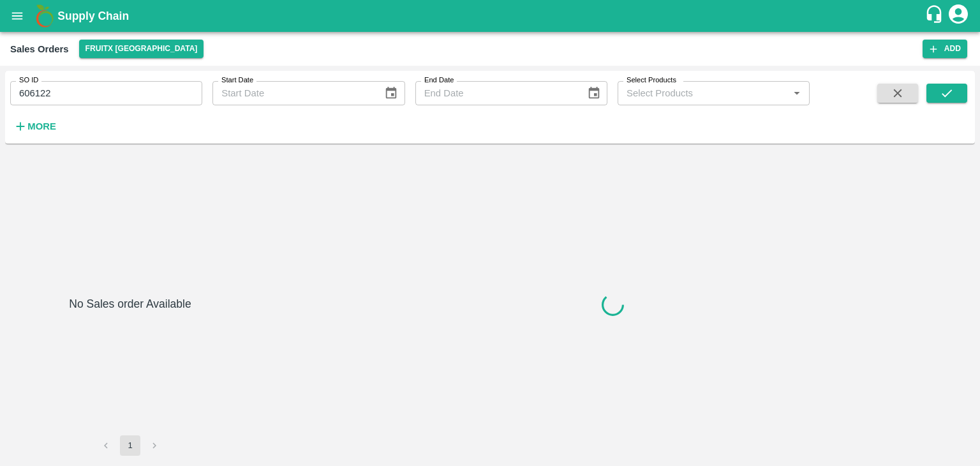 This screenshot has height=466, width=980. Describe the element at coordinates (130, 446) in the screenshot. I see `button: page 1` at that location.